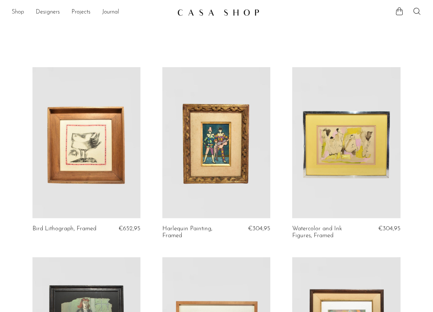 This screenshot has width=433, height=312. I want to click on ul: NEW HEADER MENU, so click(92, 12).